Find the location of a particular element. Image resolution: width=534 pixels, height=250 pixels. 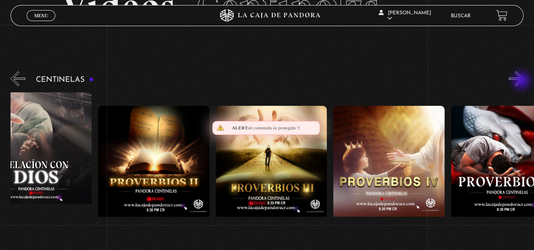

span: Cerrar is located at coordinates (41, 23).